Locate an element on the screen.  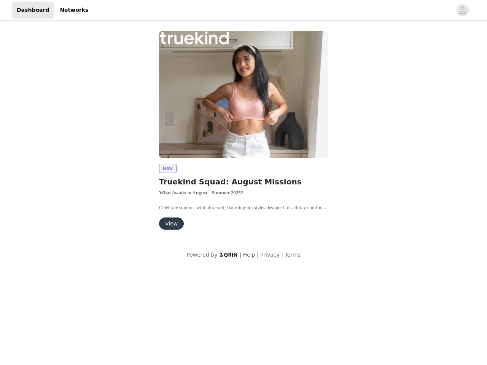
a: Dashboard is located at coordinates (33, 10).